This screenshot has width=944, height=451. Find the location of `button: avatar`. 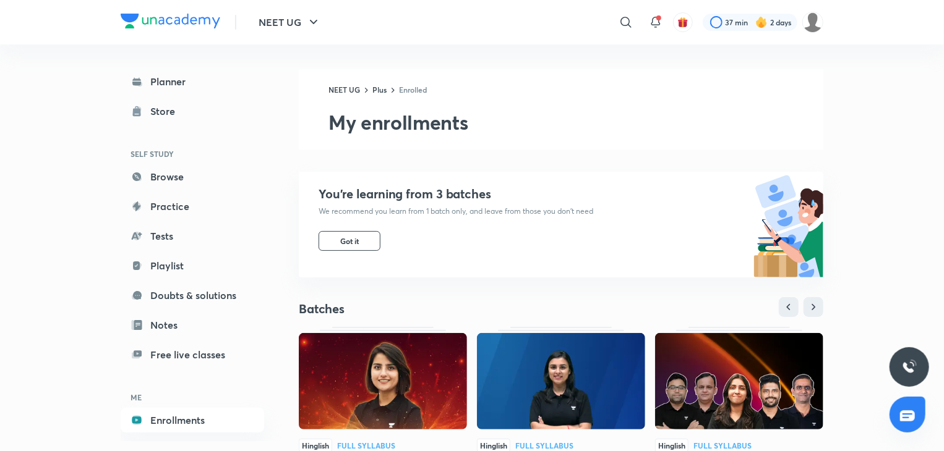

button: avatar is located at coordinates (683, 22).